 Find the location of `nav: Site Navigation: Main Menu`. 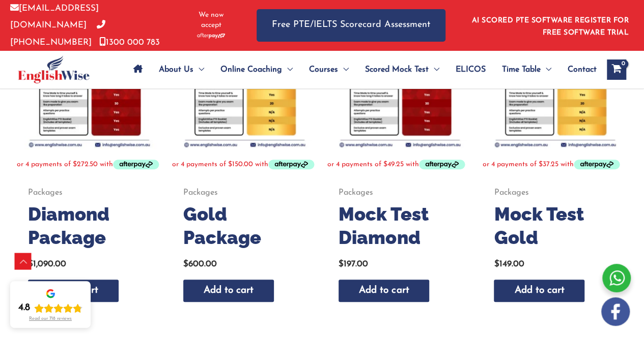

nav: Site Navigation: Main Menu is located at coordinates (361, 70).